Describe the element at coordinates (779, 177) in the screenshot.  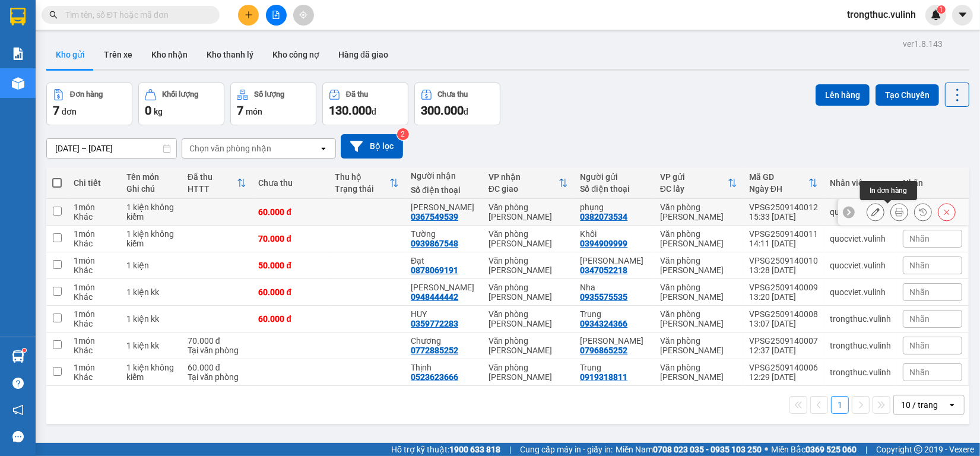
I see `div: Mã GD` at that location.